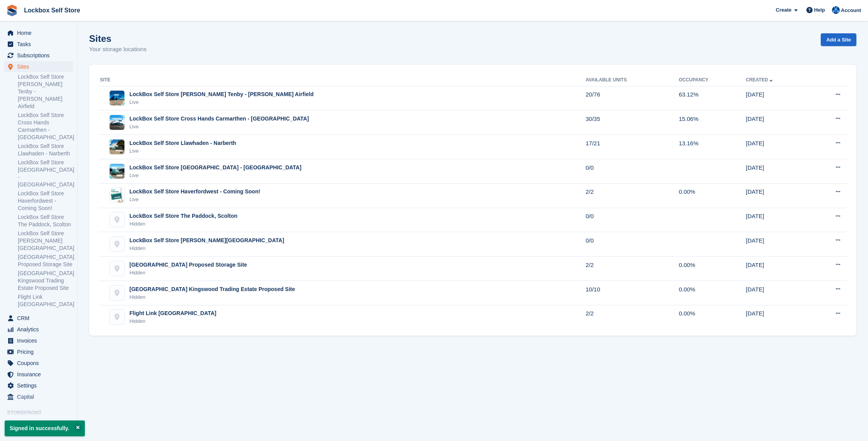 The width and height of the screenshot is (868, 441). I want to click on span: Subscriptions, so click(40, 56).